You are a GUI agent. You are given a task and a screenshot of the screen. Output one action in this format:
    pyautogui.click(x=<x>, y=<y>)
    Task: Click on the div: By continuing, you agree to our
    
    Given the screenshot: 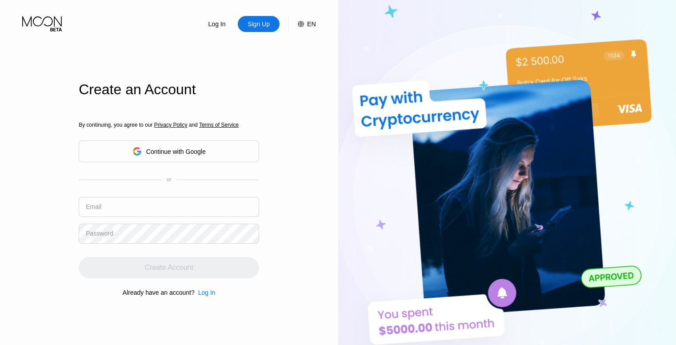 What is the action you would take?
    pyautogui.click(x=169, y=125)
    